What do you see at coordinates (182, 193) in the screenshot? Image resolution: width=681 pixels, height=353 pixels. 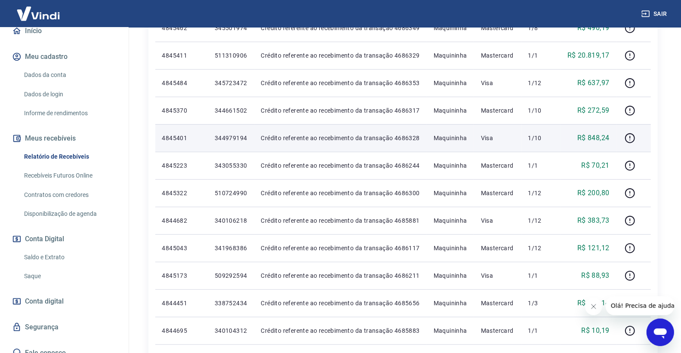 I see `p: 4845322` at bounding box center [182, 193].